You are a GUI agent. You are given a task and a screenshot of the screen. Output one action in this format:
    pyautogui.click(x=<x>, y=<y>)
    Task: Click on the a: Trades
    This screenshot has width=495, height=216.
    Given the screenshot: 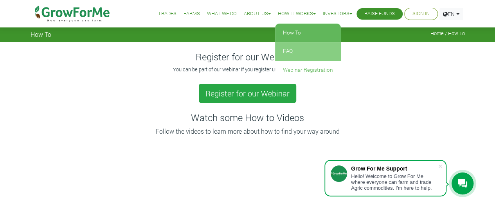 What is the action you would take?
    pyautogui.click(x=167, y=14)
    